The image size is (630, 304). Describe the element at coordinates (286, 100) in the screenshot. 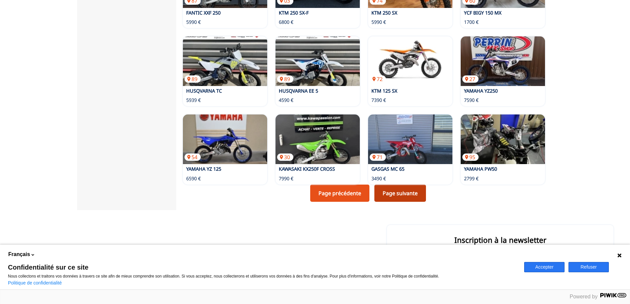

I see `p: 4590 €` at that location.